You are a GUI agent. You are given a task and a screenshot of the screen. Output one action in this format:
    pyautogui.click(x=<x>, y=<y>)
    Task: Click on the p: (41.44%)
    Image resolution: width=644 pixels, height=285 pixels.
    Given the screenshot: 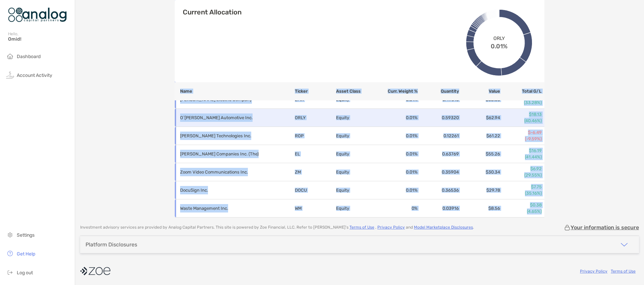 What is the action you would take?
    pyautogui.click(x=521, y=157)
    